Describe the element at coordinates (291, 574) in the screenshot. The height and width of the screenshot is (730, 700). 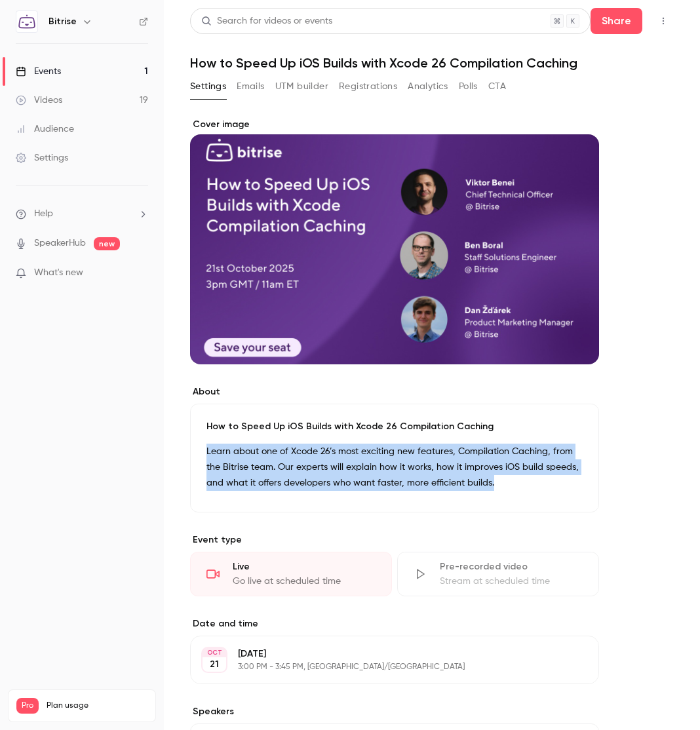
I see `div: LiveGo live at scheduled time` at that location.